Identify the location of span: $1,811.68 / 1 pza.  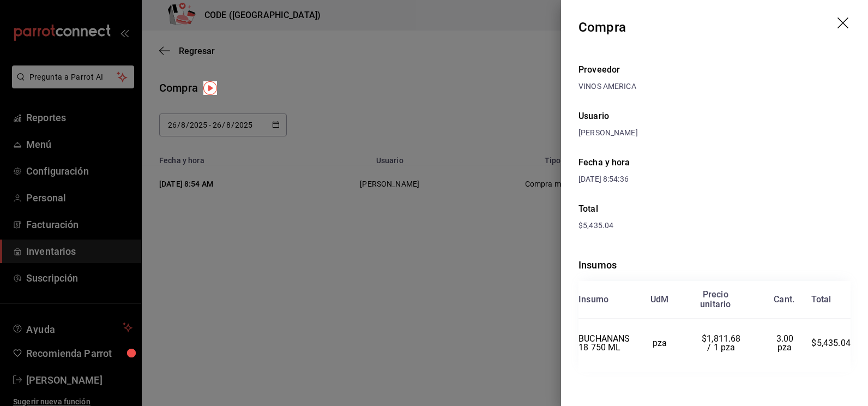
(723, 343).